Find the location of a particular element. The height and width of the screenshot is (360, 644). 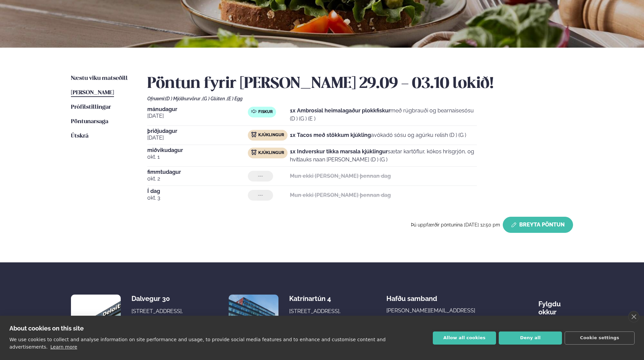

span: okt. 3 is located at coordinates (197, 198).